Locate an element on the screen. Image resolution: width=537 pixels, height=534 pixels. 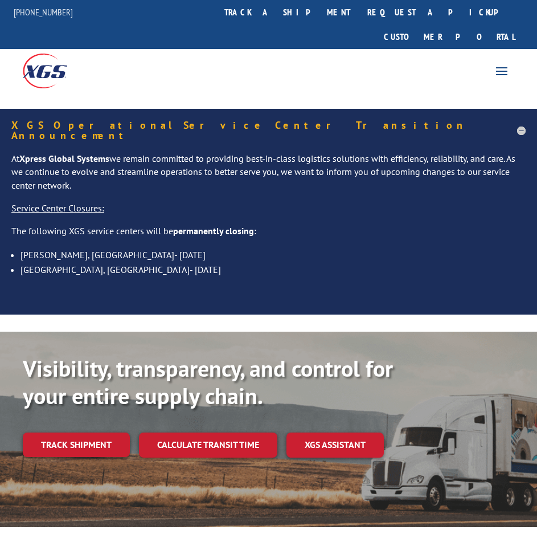
strong: Xpress Global Systems is located at coordinates (64, 158).